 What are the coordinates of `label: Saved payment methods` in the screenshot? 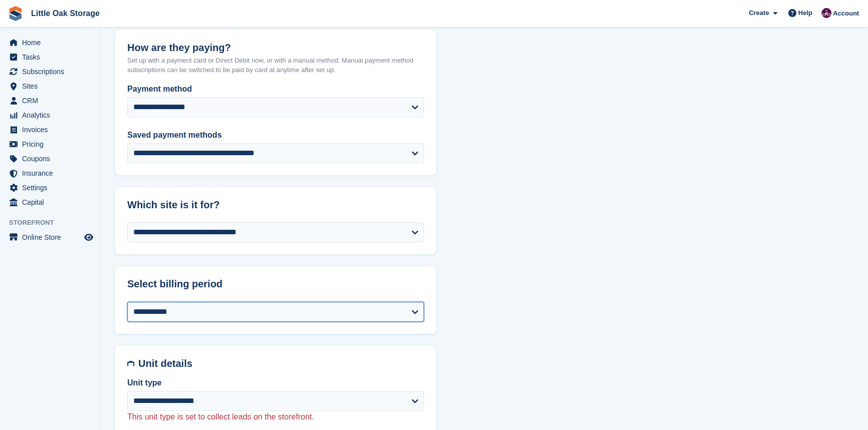 It's located at (276, 135).